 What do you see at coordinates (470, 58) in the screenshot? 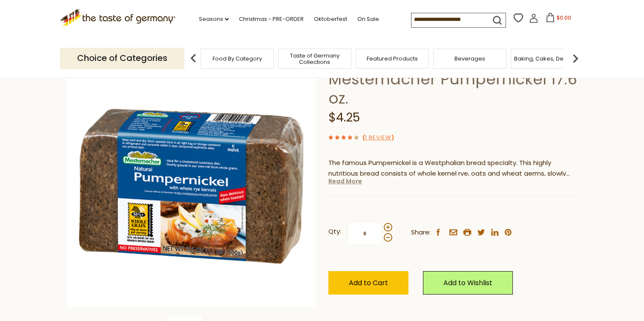
I see `a: Beverages` at bounding box center [470, 58].